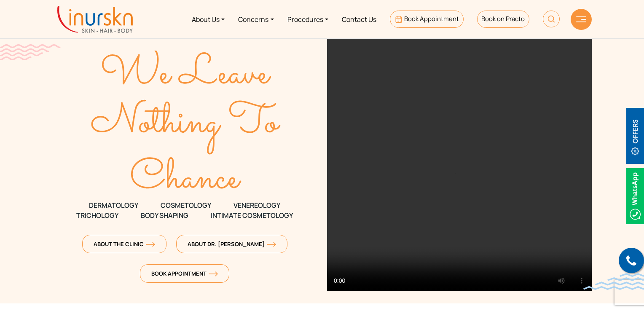 This screenshot has width=644, height=311. What do you see at coordinates (186, 205) in the screenshot?
I see `span: COSMETOLOGY` at bounding box center [186, 205].